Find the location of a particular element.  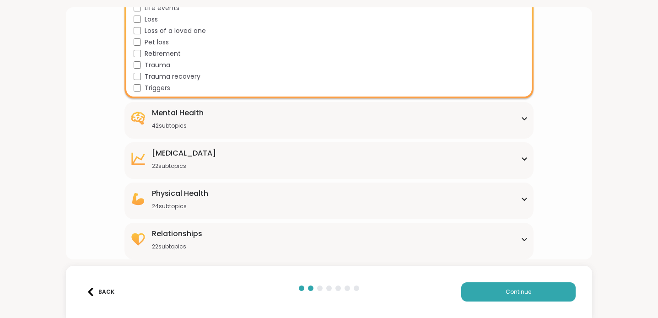

span: Loss is located at coordinates (151, 19).